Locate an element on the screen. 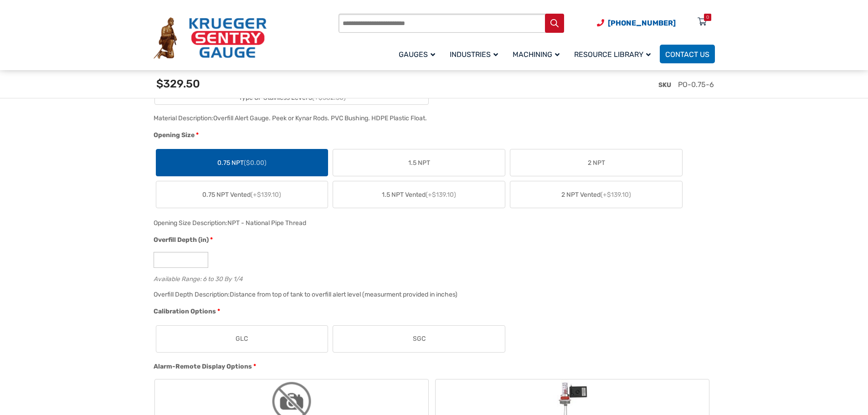  a: Resource Library is located at coordinates (614, 54).